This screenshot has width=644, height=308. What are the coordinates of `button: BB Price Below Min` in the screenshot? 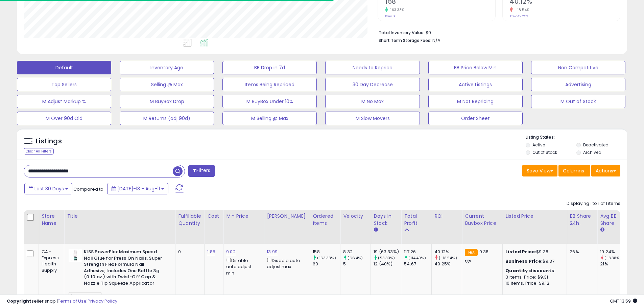 It's located at (475, 68).